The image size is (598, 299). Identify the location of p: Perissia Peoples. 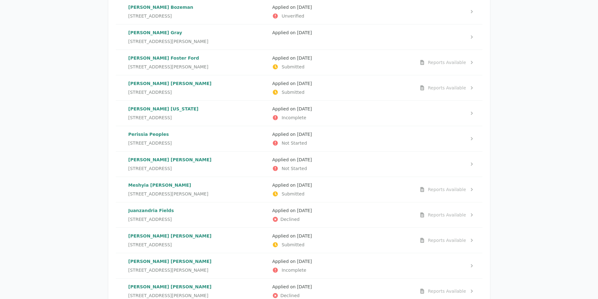
(198, 134).